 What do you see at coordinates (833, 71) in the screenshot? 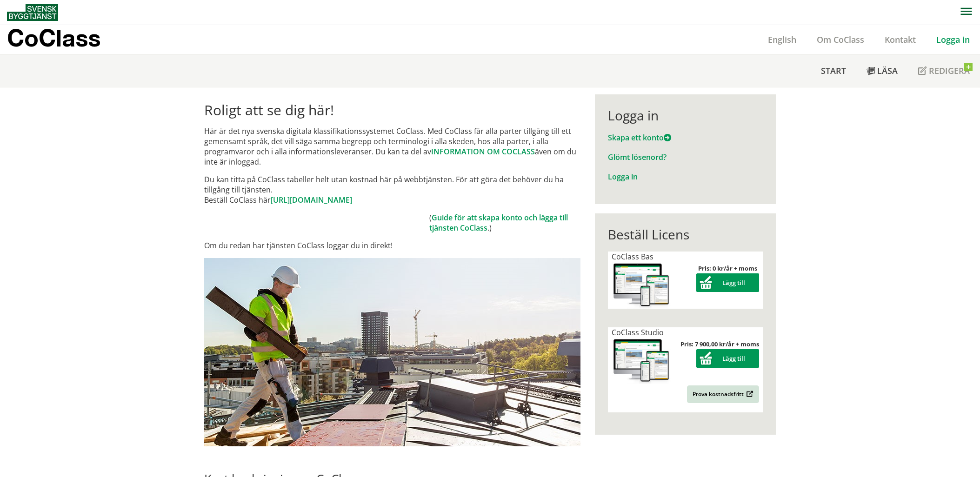
I see `a: Start` at bounding box center [833, 71].